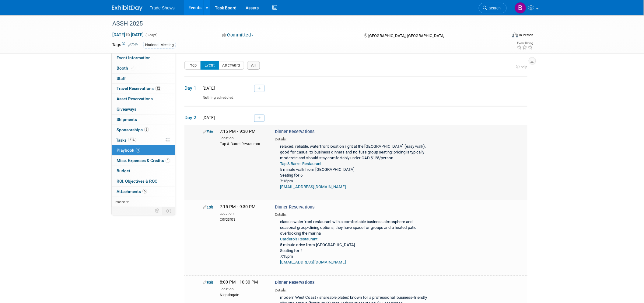 This screenshot has width=644, height=303. I want to click on button: Committed, so click(238, 35).